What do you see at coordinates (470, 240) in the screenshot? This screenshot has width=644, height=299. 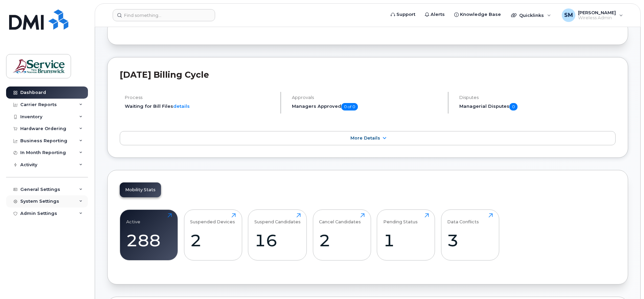 I see `div: 3` at bounding box center [470, 240].